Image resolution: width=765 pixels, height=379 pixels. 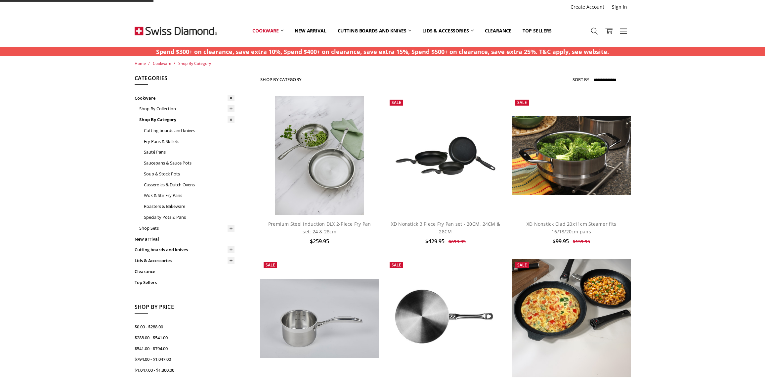 I want to click on a: Specialty Pots & Pans, so click(x=189, y=217).